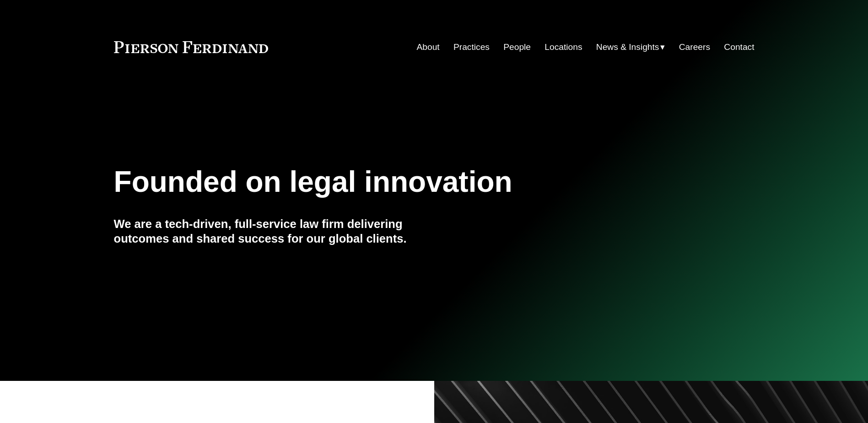  What do you see at coordinates (739, 47) in the screenshot?
I see `a: Contact` at bounding box center [739, 47].